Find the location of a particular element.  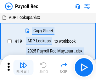

div: ADP Lookups is located at coordinates (39, 41).